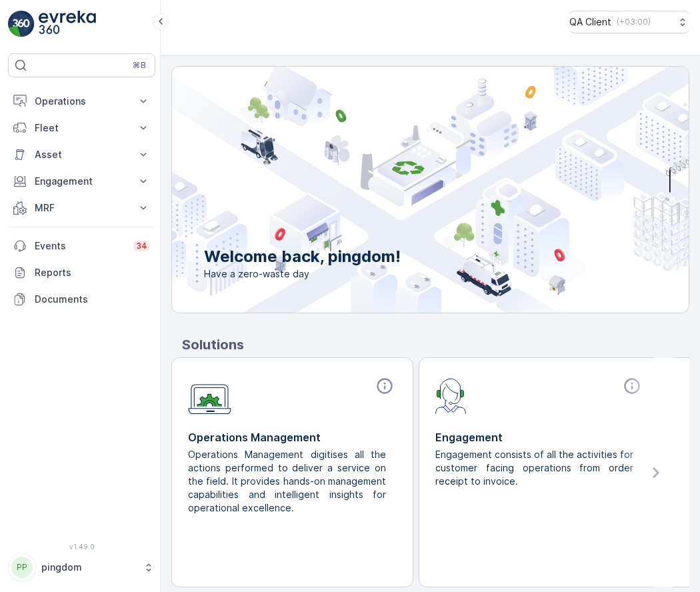 The height and width of the screenshot is (592, 700). Describe the element at coordinates (302, 274) in the screenshot. I see `span: Have a zero-waste day` at that location.